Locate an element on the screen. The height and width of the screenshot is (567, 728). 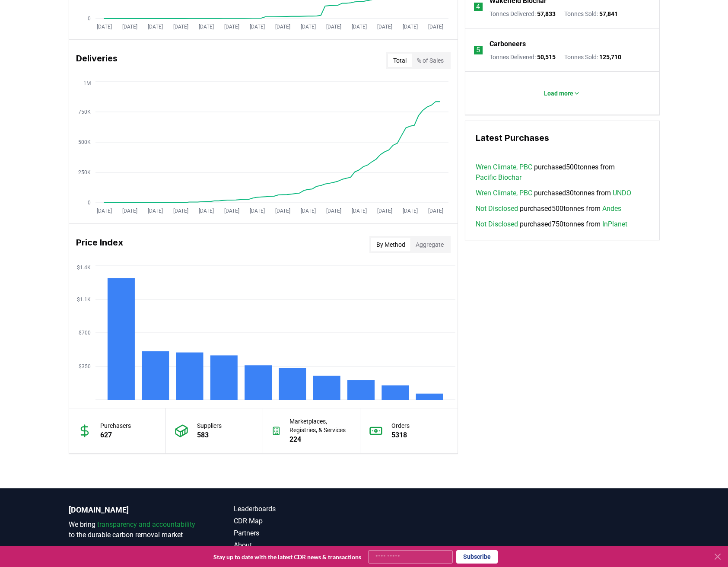
span: 125,710 is located at coordinates (610, 57).